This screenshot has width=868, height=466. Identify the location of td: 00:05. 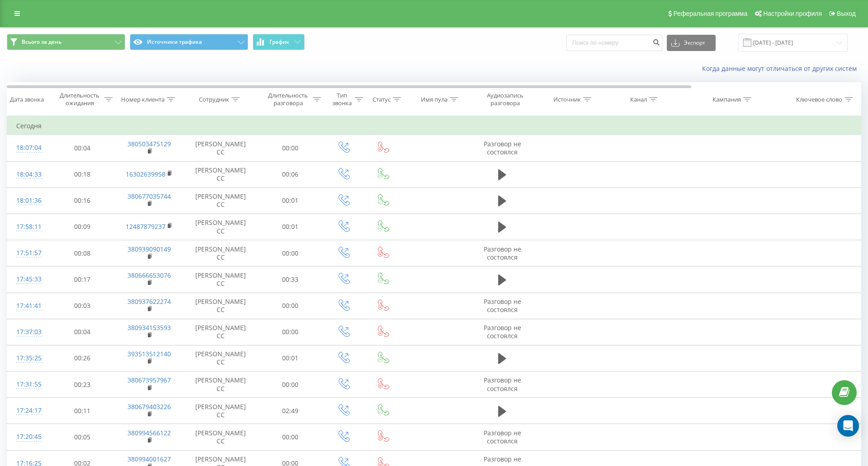
(82, 437).